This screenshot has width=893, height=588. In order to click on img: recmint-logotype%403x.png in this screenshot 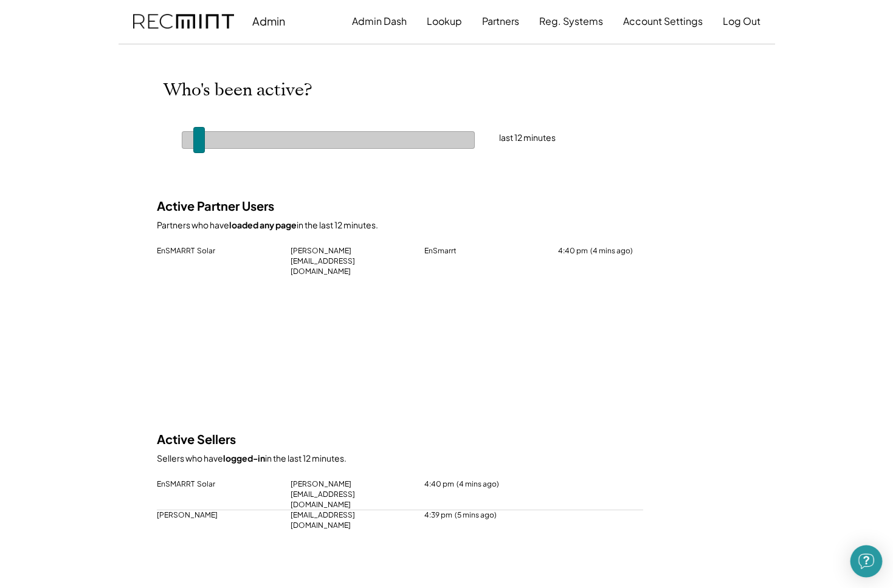, I will do `click(183, 22)`.